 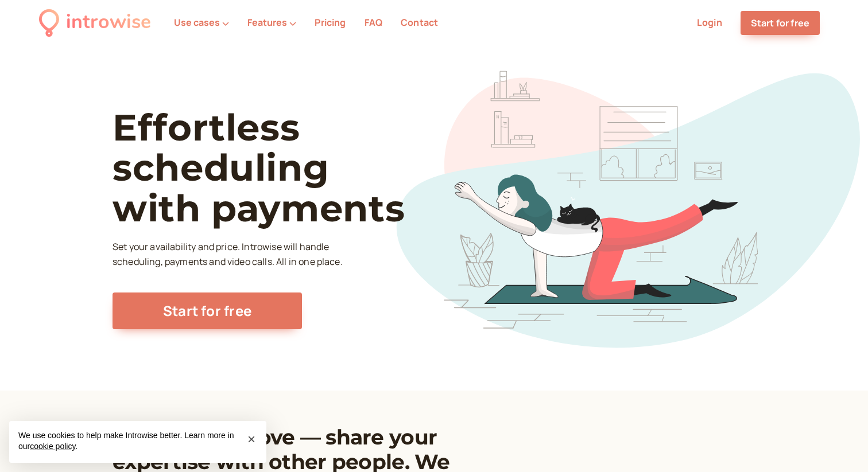 What do you see at coordinates (108, 22) in the screenshot?
I see `div: introwise` at bounding box center [108, 22].